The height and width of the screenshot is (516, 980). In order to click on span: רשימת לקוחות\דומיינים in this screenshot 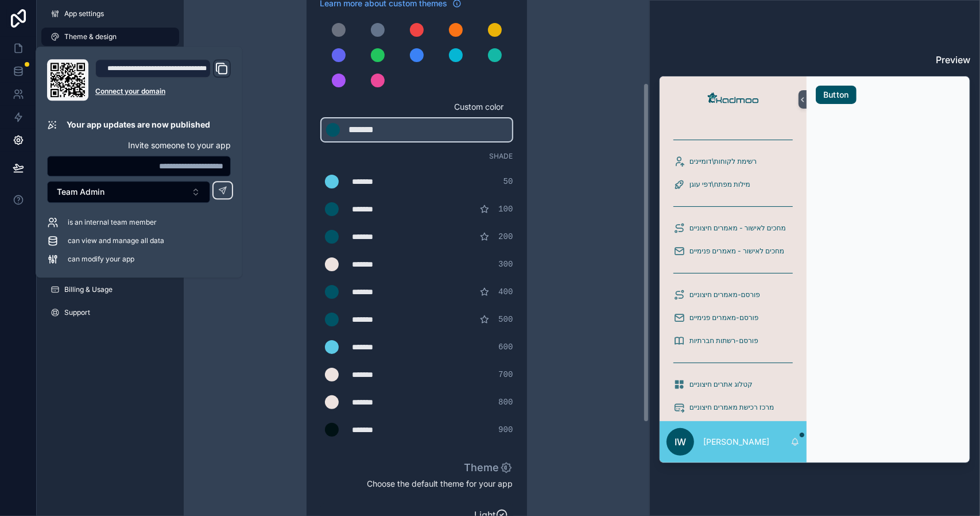, I will do `click(723, 161)`.